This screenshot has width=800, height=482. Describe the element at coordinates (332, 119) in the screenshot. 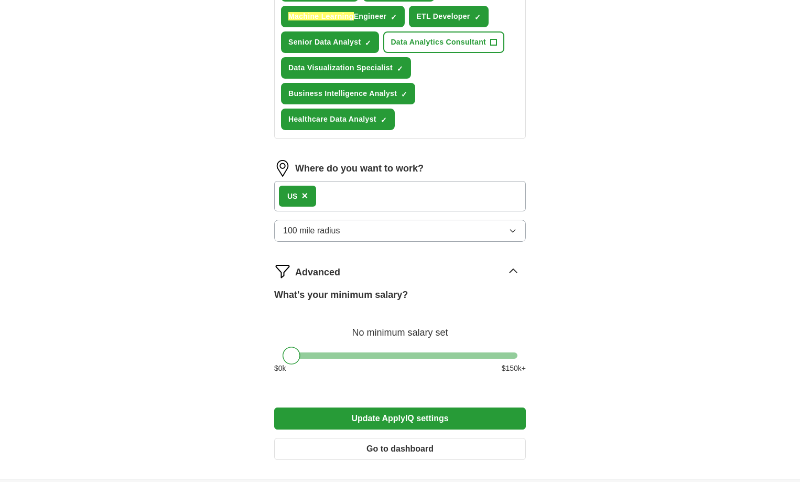

I see `span: Healthcare Data Analyst` at that location.